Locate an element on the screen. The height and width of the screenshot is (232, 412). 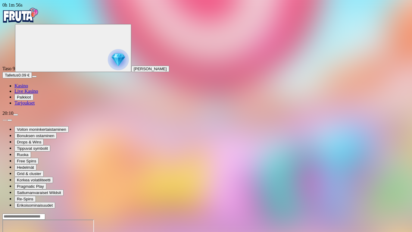
a: Tarjoukset is located at coordinates (24, 103).